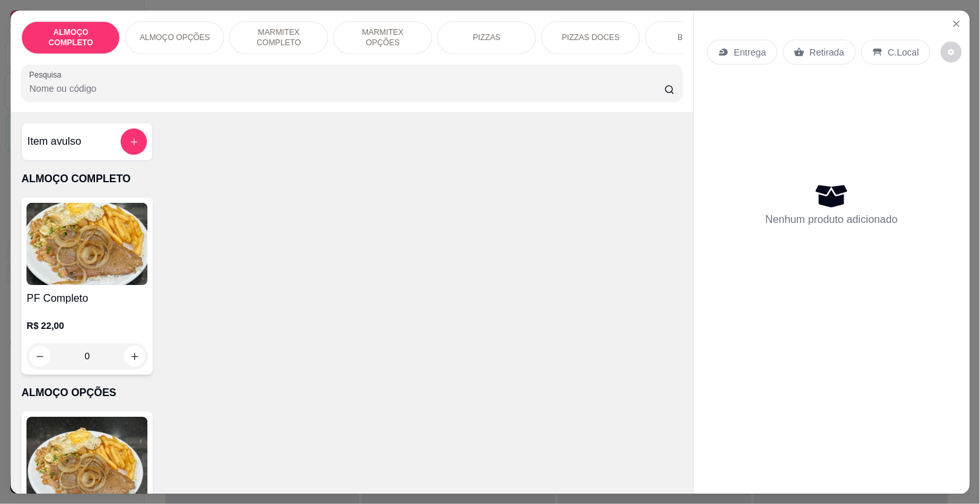 The height and width of the screenshot is (504, 980). What do you see at coordinates (827, 51) in the screenshot?
I see `p: Retirada` at bounding box center [827, 51].